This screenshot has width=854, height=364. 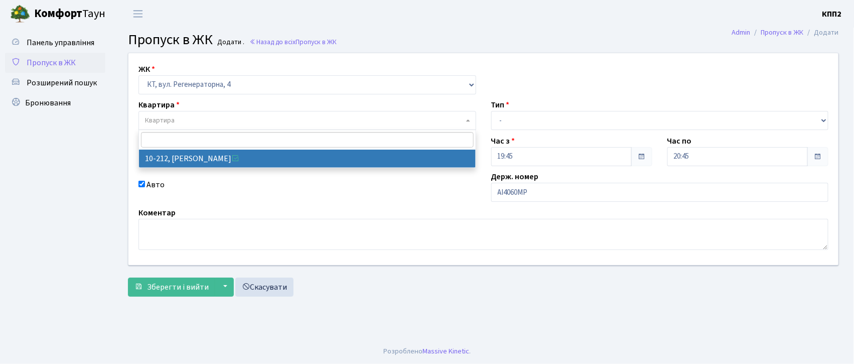 I want to click on label: Держ. номер, so click(x=515, y=177).